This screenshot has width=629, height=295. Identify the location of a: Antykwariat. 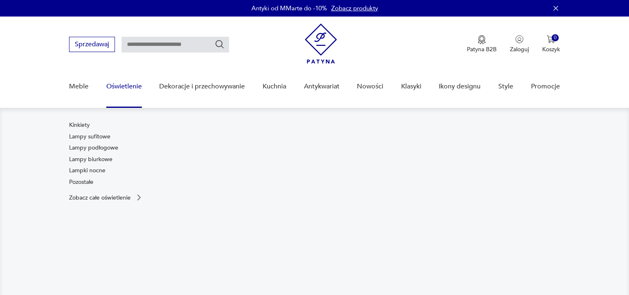
(322, 86).